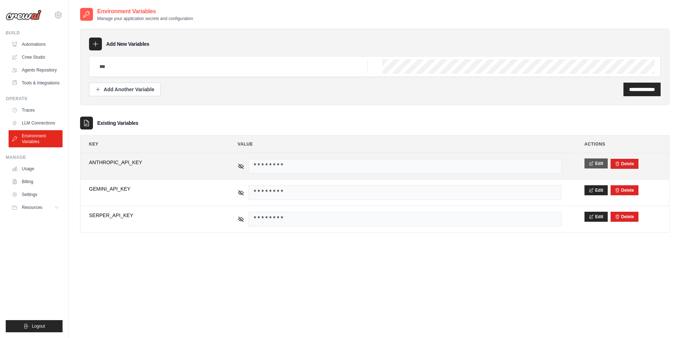 The image size is (681, 338). I want to click on a: Billing, so click(35, 182).